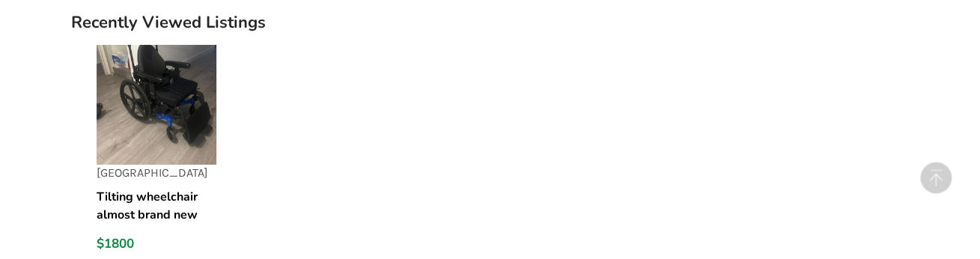  I want to click on img: listing, so click(156, 104).